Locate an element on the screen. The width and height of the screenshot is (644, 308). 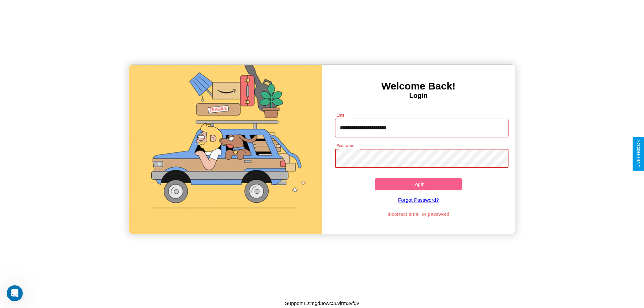
h4: Login is located at coordinates (418, 95).